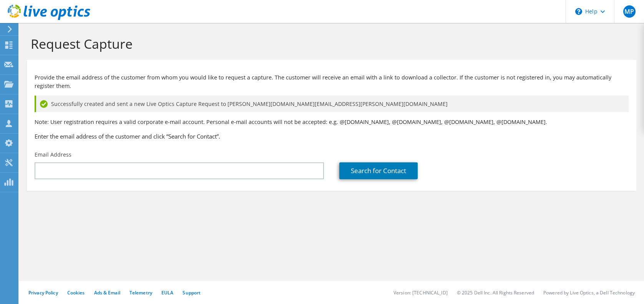  What do you see at coordinates (629, 11) in the screenshot?
I see `span: MP` at bounding box center [629, 11].